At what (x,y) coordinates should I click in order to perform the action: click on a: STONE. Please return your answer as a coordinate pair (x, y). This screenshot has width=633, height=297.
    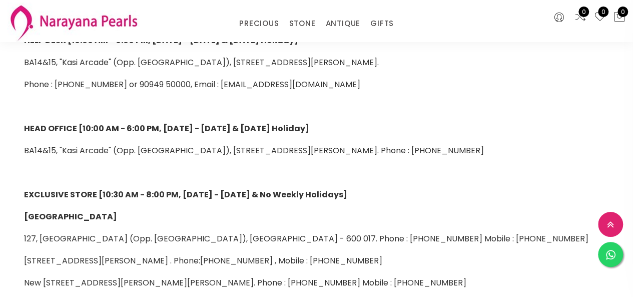
    Looking at the image, I should click on (302, 24).